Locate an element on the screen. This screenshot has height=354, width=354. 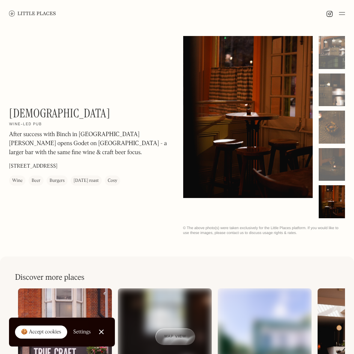
div: Cosy is located at coordinates (112, 181).